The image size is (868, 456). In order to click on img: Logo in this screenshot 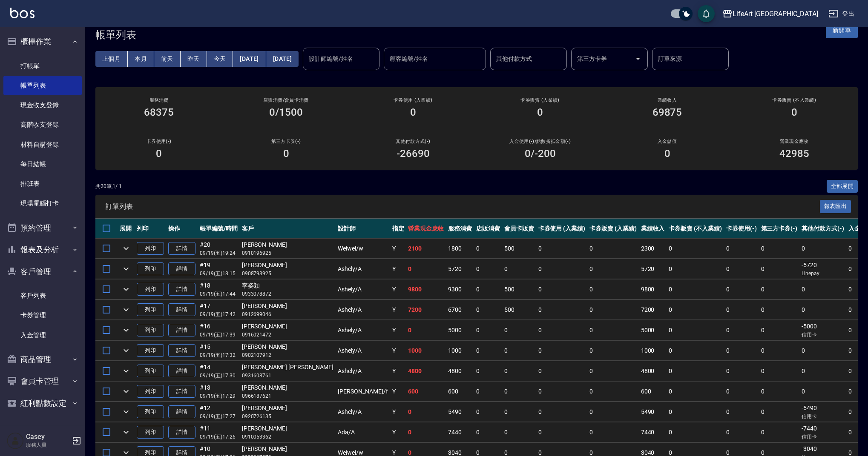, I will do `click(22, 13)`.